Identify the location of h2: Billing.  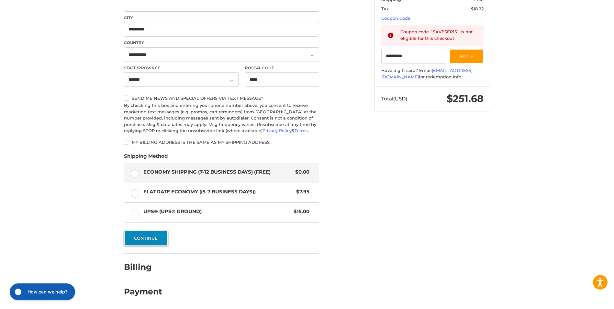
(143, 267).